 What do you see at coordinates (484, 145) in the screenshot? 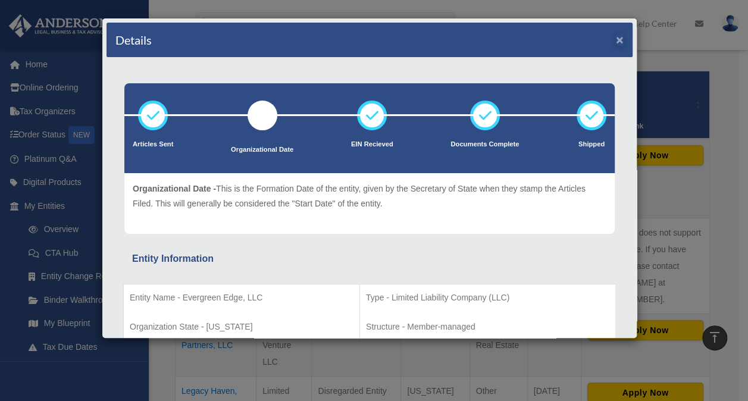
I see `p: Documents Complete` at bounding box center [484, 145].